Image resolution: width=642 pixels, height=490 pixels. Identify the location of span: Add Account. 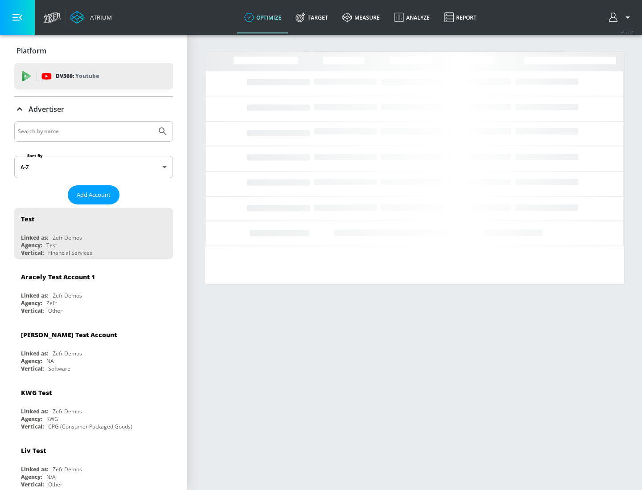
(94, 195).